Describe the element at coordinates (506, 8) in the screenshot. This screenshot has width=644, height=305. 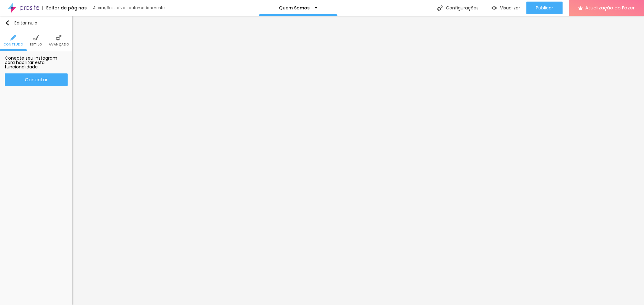
I see `button: Visualizar` at that location.